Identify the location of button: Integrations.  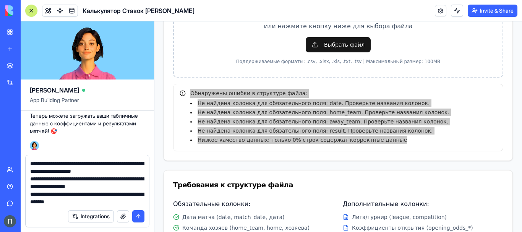
(91, 216).